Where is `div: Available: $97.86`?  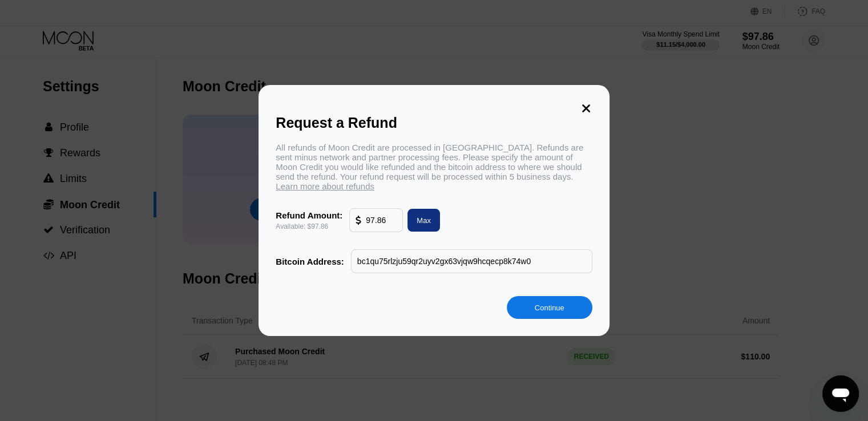
div: Available: $97.86 is located at coordinates (308, 226).